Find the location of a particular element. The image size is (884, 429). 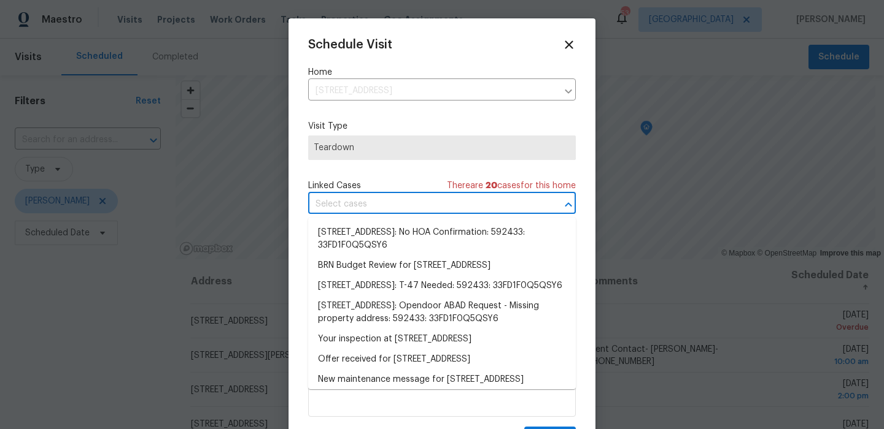

label: Visit Type is located at coordinates (442, 126).